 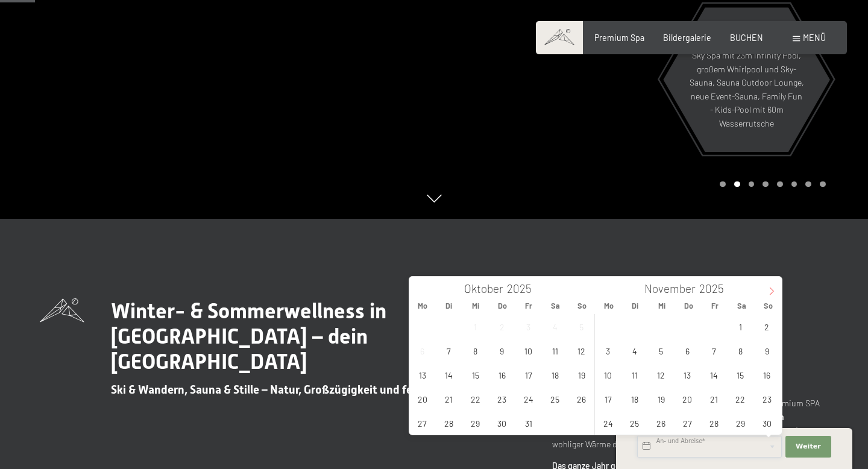 What do you see at coordinates (475, 399) in the screenshot?
I see `span: Oktober 22, 2025` at bounding box center [475, 399].